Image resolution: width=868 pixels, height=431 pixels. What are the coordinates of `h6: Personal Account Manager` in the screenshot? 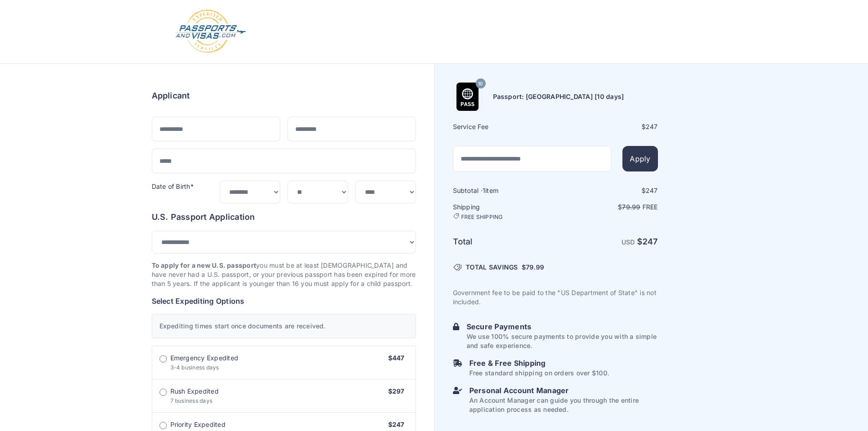 It's located at (563, 390).